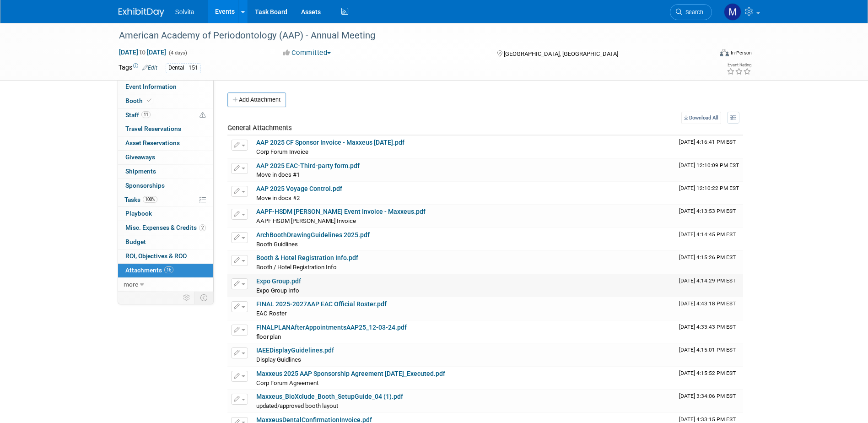 The height and width of the screenshot is (423, 868). I want to click on img: Matthew Burns, so click(733, 12).